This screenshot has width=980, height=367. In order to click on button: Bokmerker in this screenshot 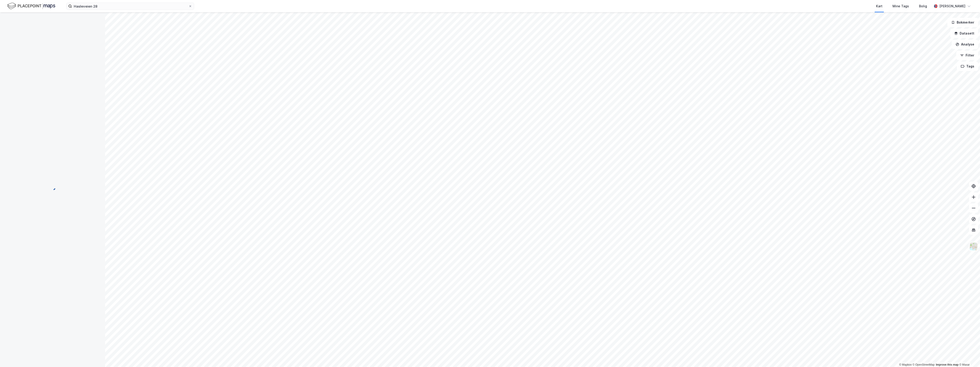, I will do `click(963, 23)`.